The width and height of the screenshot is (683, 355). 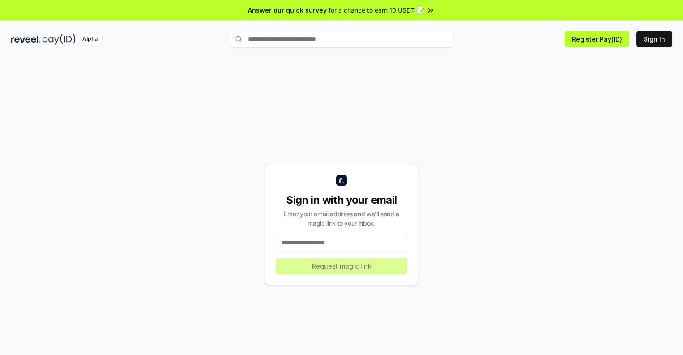 What do you see at coordinates (341, 218) in the screenshot?
I see `div: Enter your email address and we’ll send a magic link to your inbox.` at bounding box center [341, 218].